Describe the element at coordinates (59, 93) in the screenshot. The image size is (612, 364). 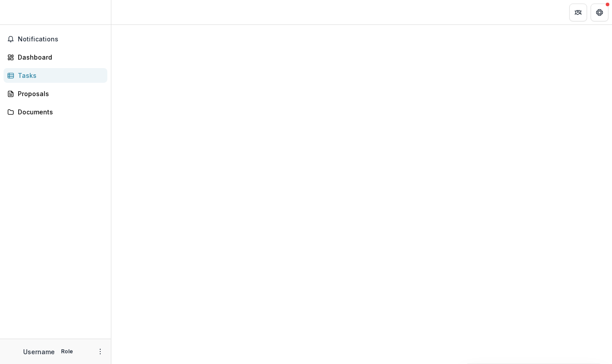
I see `div: Proposals` at that location.